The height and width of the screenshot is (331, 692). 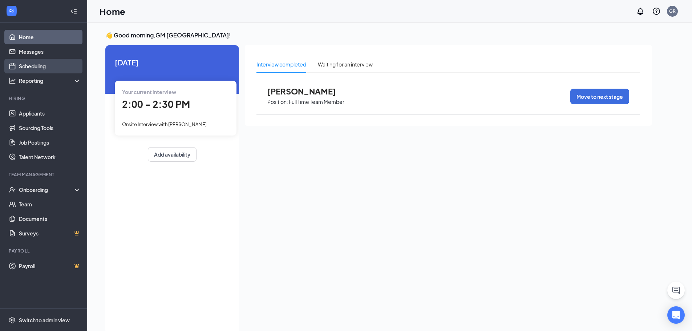 What do you see at coordinates (317, 102) in the screenshot?
I see `p: Full Time Team Member` at bounding box center [317, 102].